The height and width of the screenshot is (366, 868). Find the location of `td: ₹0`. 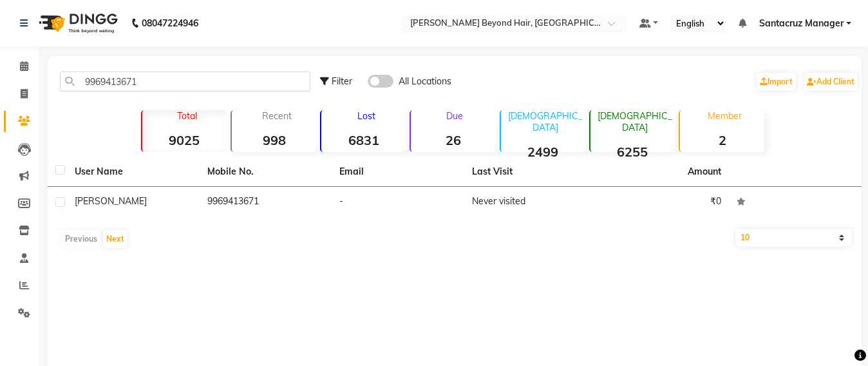

td: ₹0 is located at coordinates (664, 202).